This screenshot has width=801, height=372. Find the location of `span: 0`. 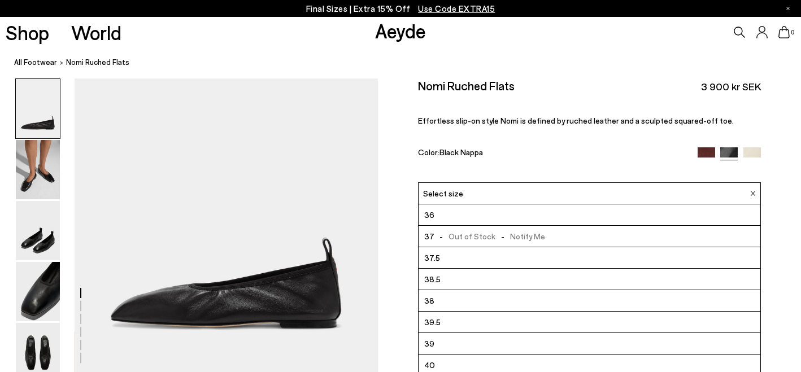

span: 0 is located at coordinates (793, 32).